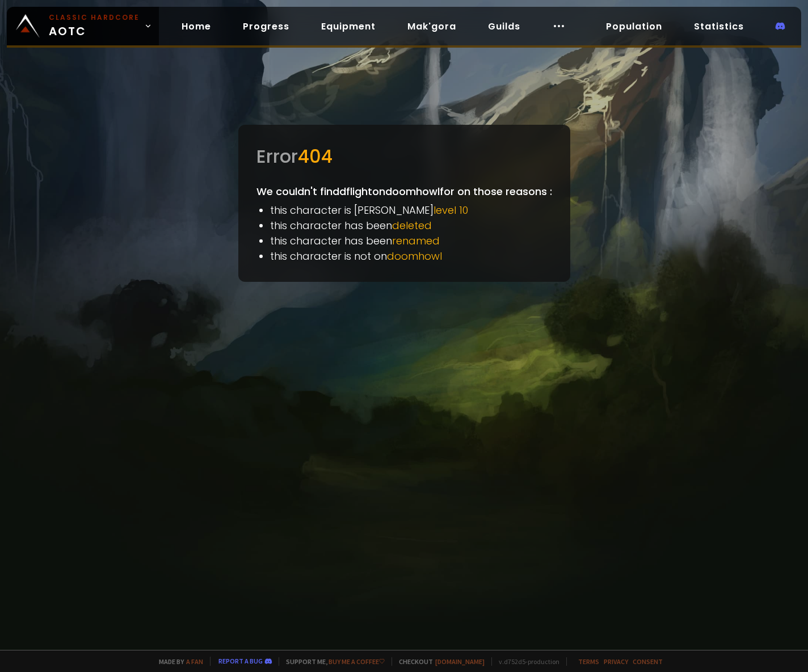 This screenshot has width=808, height=672. What do you see at coordinates (349, 26) in the screenshot?
I see `a: Equipment` at bounding box center [349, 26].